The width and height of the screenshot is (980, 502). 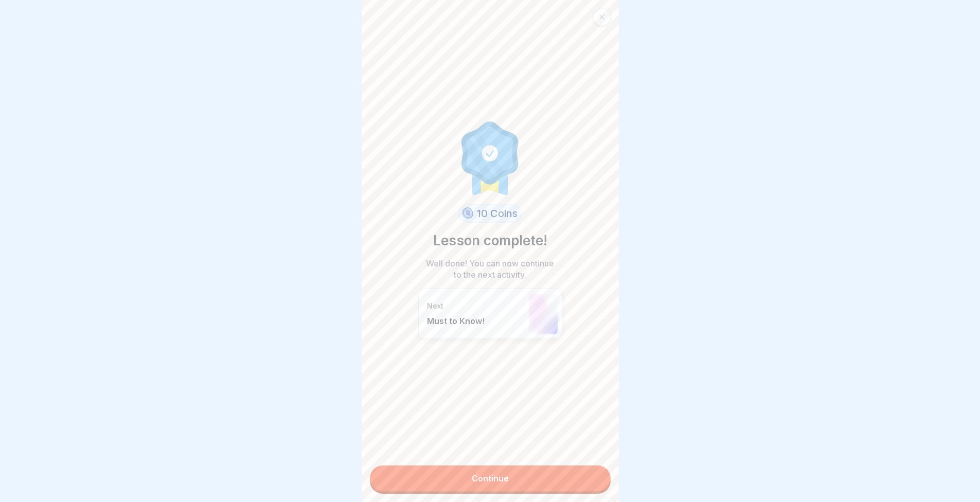 I want to click on img: completion.svg, so click(x=490, y=158).